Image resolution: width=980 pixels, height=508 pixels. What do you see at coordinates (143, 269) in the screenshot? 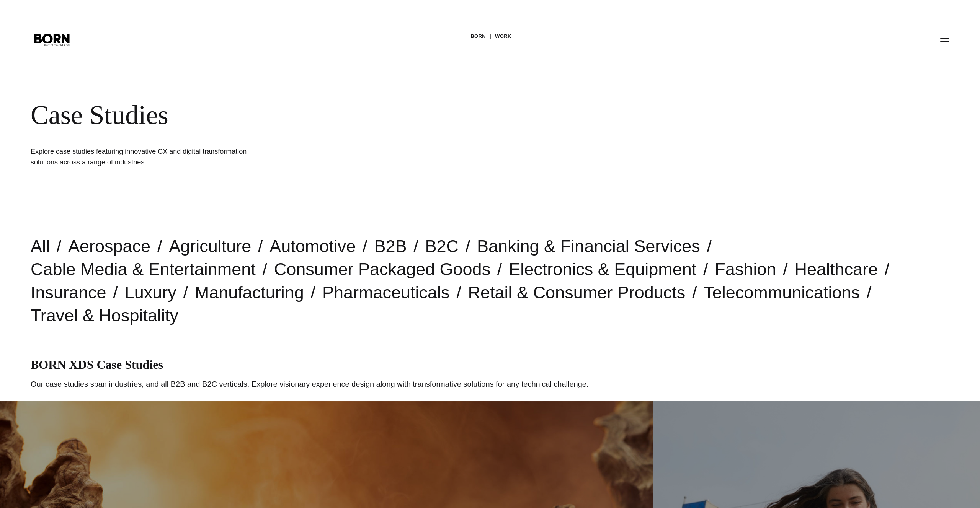
I see `a: Cable Media & Entertainment` at bounding box center [143, 269].